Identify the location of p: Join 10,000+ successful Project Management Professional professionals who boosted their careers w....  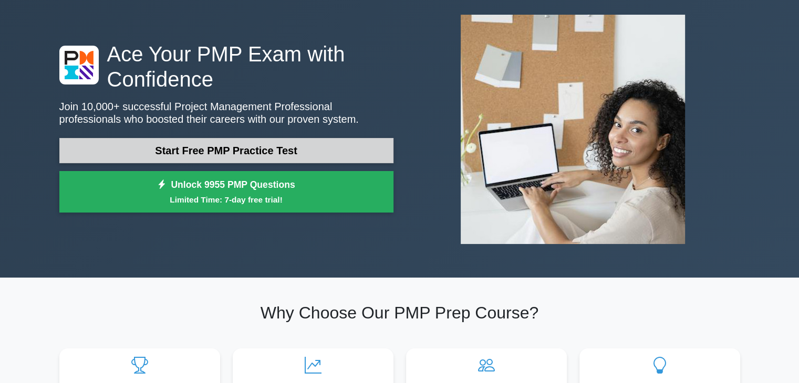
(226, 113).